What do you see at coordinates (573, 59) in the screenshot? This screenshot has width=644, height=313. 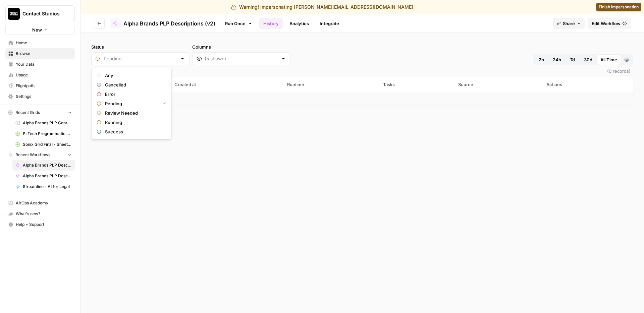 I see `span: 7d` at bounding box center [573, 59].